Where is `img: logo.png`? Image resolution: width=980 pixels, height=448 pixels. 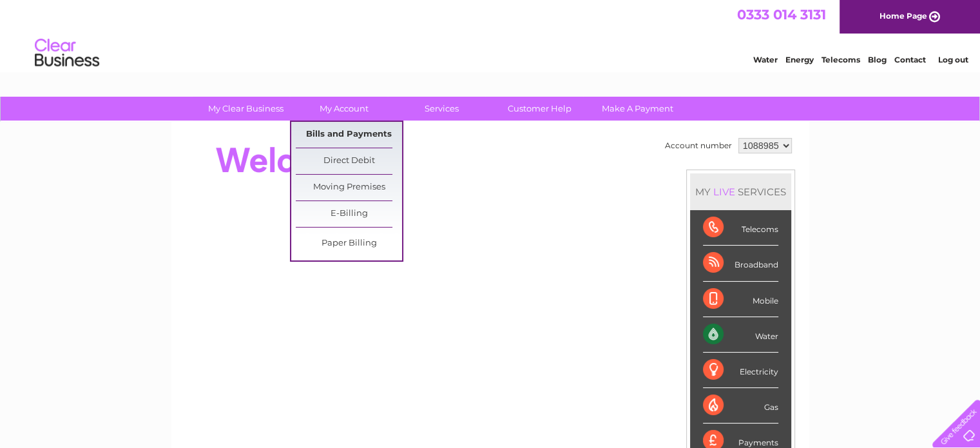
img: logo.png is located at coordinates (67, 53).